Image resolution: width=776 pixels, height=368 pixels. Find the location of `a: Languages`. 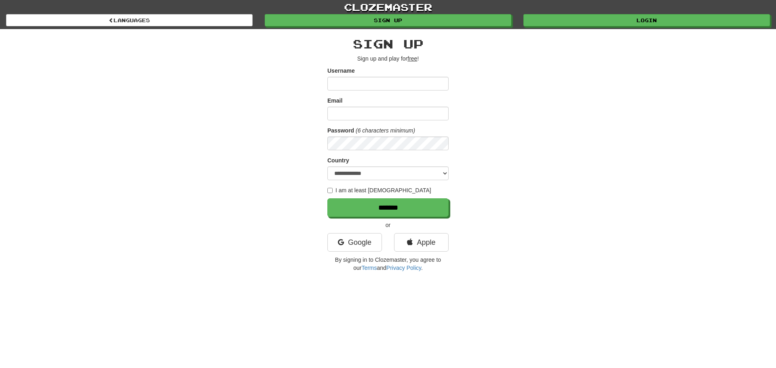

a: Languages is located at coordinates (129, 20).